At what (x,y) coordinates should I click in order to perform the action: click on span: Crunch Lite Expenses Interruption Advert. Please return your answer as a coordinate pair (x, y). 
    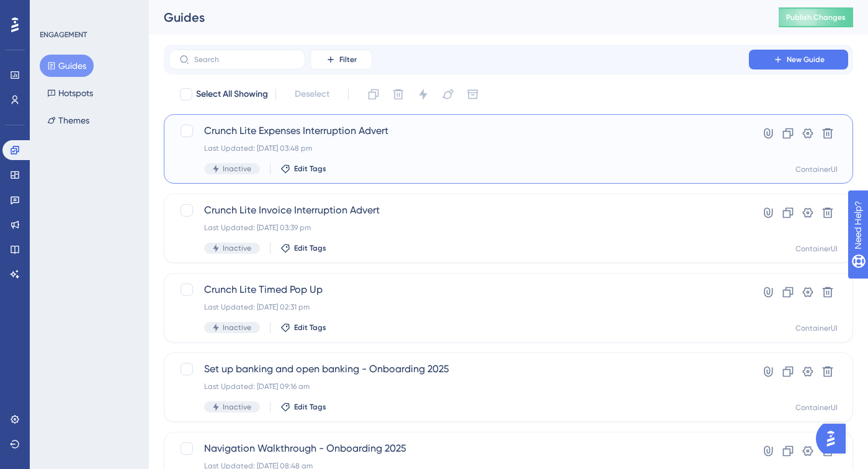
    Looking at the image, I should click on (459, 131).